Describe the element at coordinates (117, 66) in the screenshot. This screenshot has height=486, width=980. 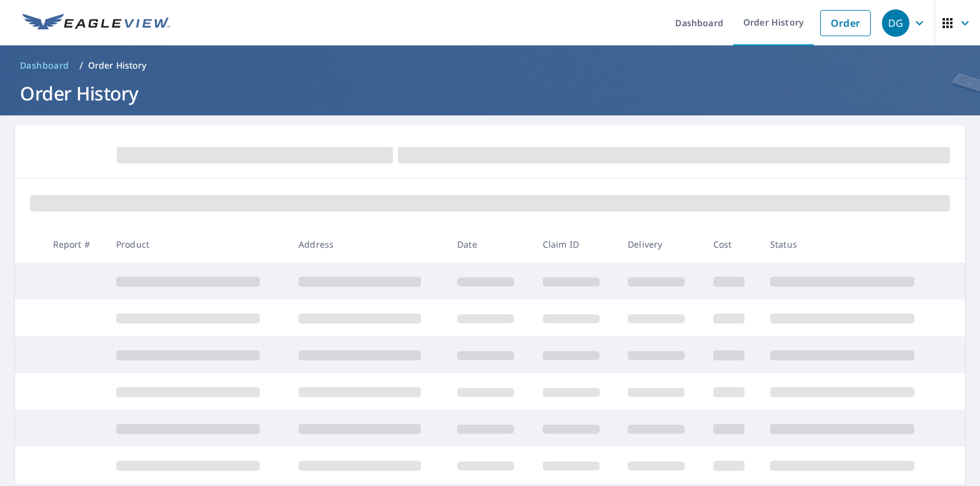
I see `p: Order History` at that location.